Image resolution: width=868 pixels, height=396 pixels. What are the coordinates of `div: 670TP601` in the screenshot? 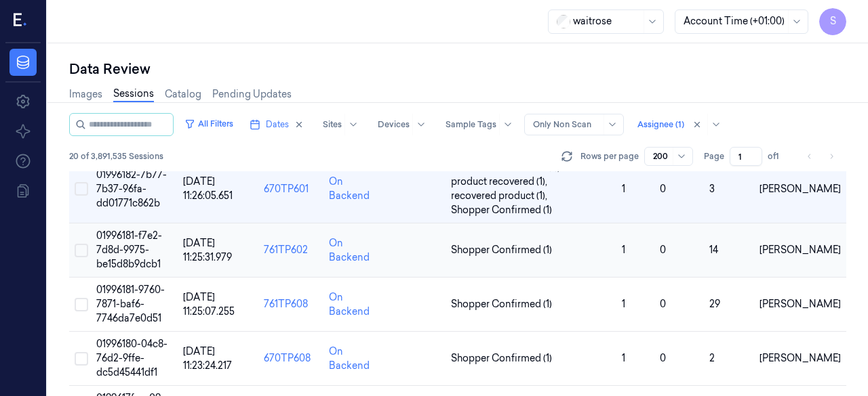 It's located at (291, 189).